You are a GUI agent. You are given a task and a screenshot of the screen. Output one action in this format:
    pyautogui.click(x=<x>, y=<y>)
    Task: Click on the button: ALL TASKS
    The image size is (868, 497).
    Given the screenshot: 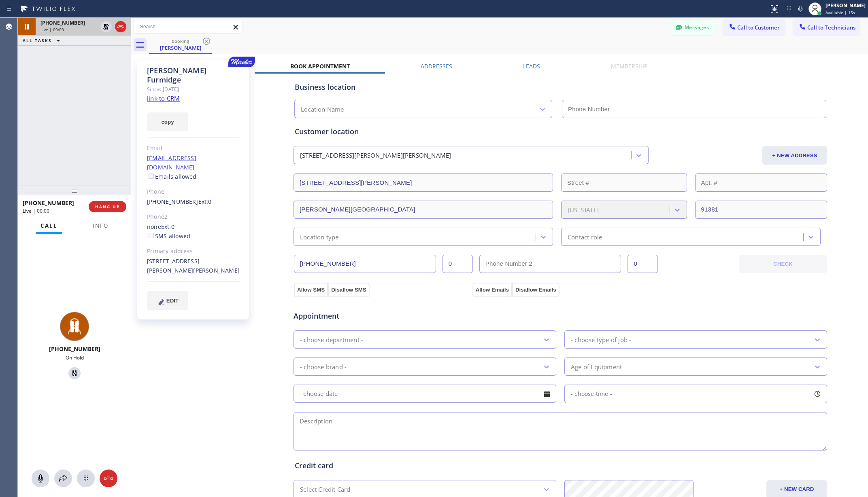 What is the action you would take?
    pyautogui.click(x=43, y=41)
    